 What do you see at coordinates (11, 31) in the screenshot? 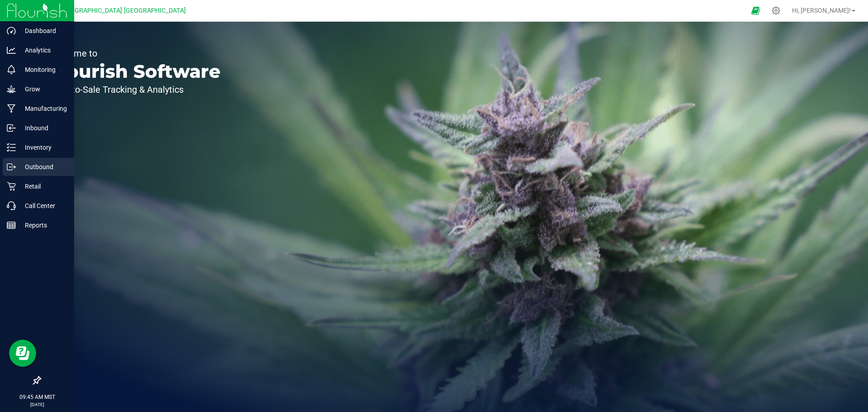
I see `inline-svg: Dashboard` at bounding box center [11, 31].